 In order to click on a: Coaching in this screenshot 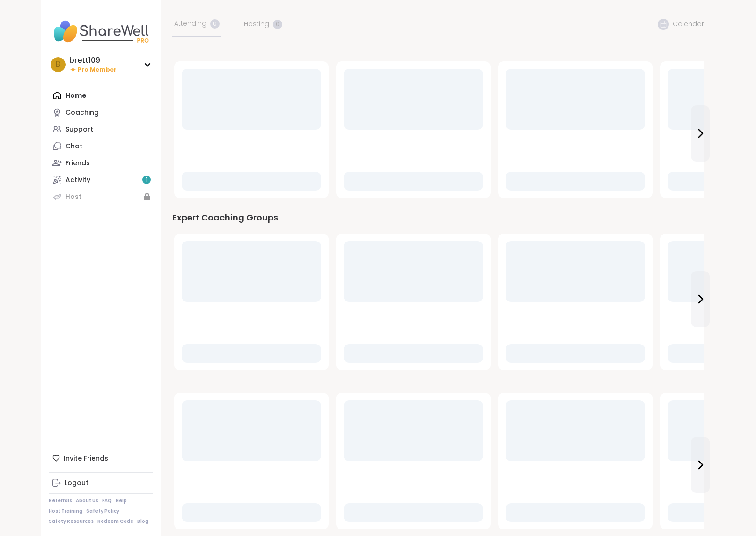, I will do `click(101, 113)`.